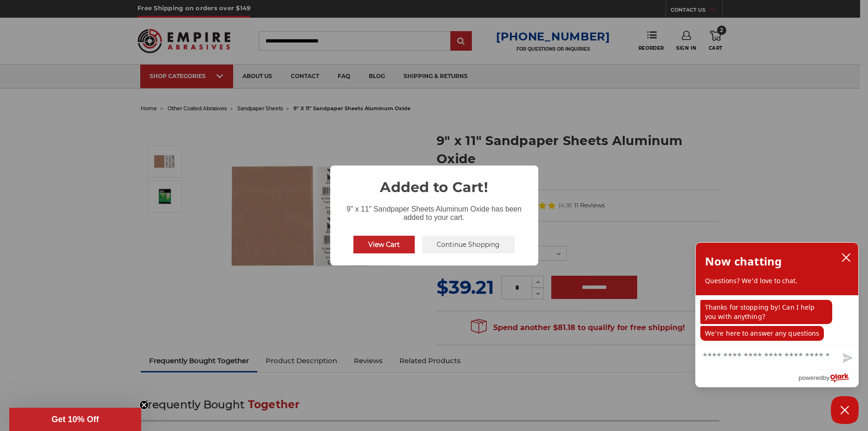 This screenshot has height=431, width=868. I want to click on div: chat, so click(777, 320).